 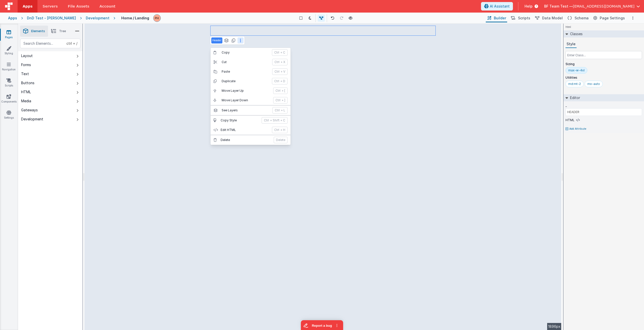 What do you see at coordinates (245, 110) in the screenshot?
I see `p: See Layers` at bounding box center [245, 110].